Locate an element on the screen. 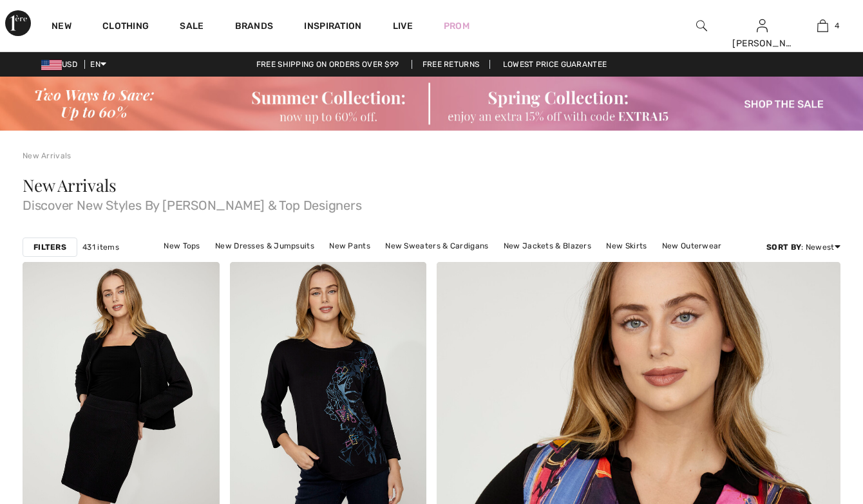 Image resolution: width=863 pixels, height=504 pixels. a: New Jackets & Blazers is located at coordinates (547, 246).